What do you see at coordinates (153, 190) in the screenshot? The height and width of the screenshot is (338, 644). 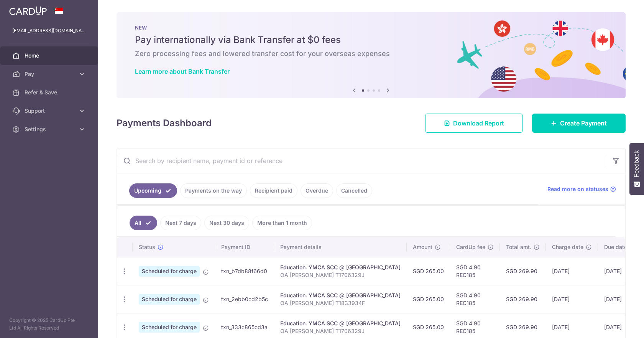 I see `a: Upcoming` at bounding box center [153, 190].